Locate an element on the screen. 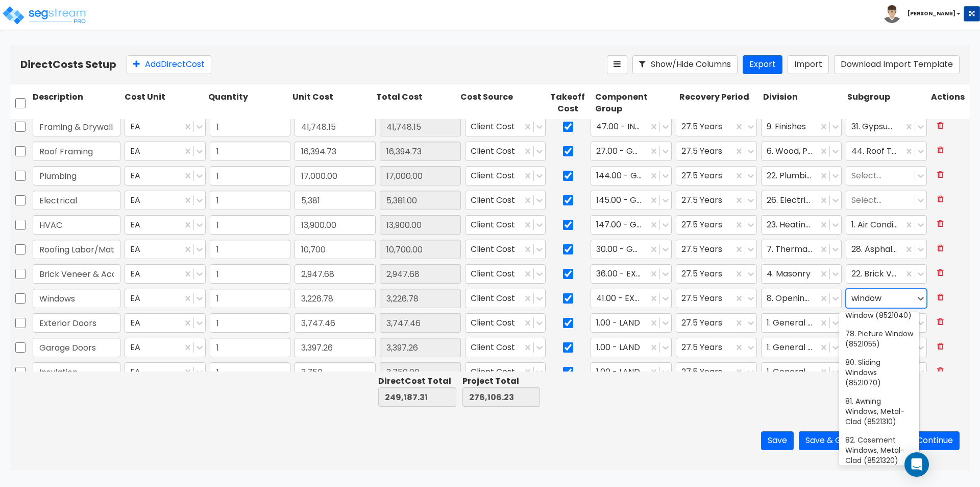 This screenshot has height=487, width=980. div: 23. Heating, Ventilating, and Air Conditioning (HVAC) is located at coordinates (801, 225).